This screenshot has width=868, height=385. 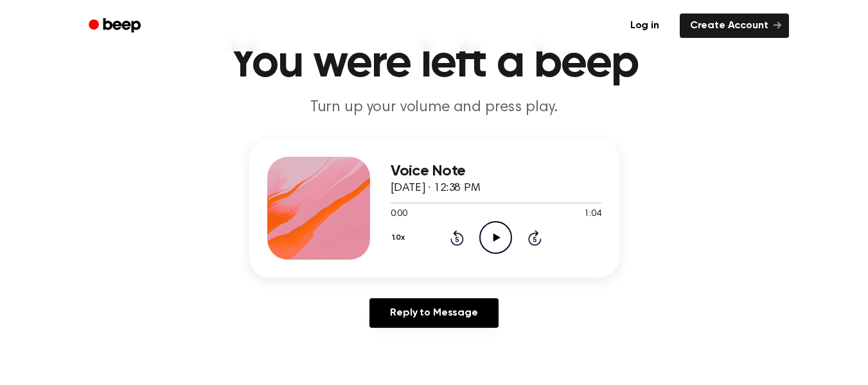 I want to click on h1: You were left a beep, so click(x=435, y=64).